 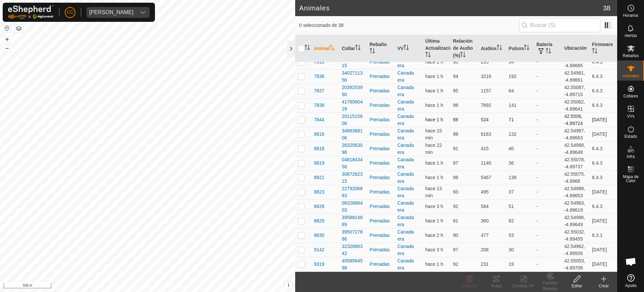 I want to click on th: Batería, so click(x=547, y=49).